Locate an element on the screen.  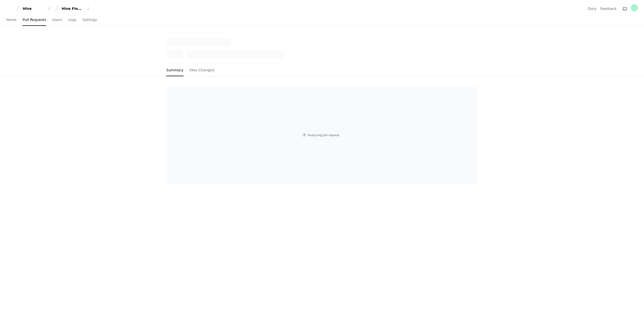
a: Settings is located at coordinates (89, 20).